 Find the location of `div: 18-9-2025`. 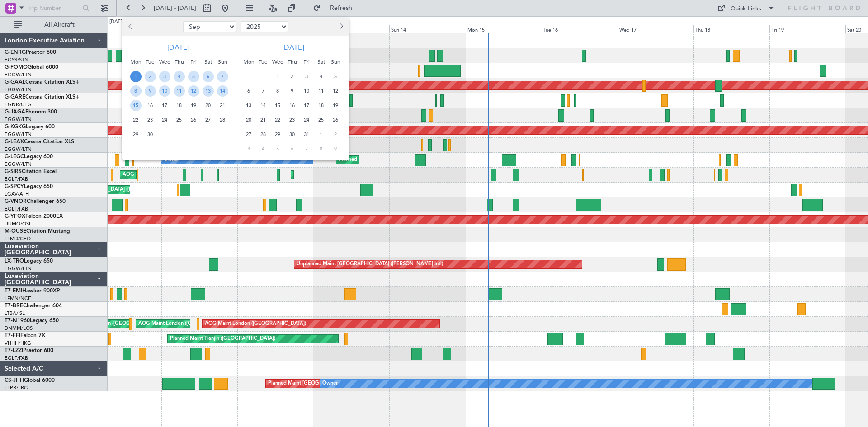

div: 18-9-2025 is located at coordinates (179, 105).